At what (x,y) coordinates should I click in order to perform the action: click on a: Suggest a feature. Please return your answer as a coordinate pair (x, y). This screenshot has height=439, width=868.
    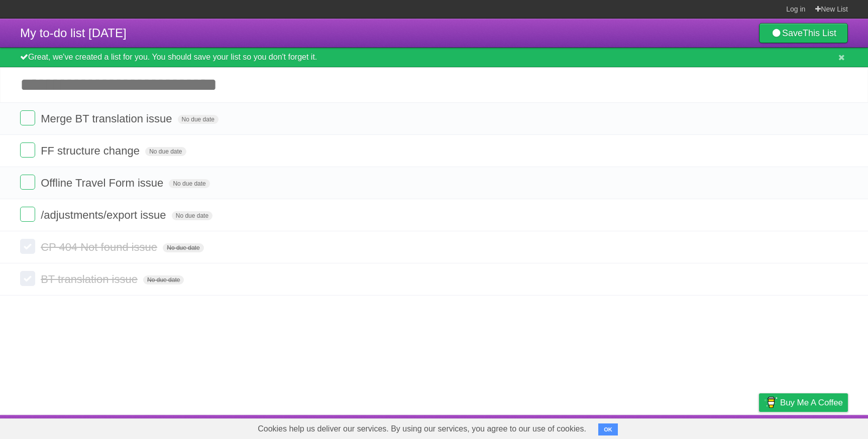
    Looking at the image, I should click on (816, 427).